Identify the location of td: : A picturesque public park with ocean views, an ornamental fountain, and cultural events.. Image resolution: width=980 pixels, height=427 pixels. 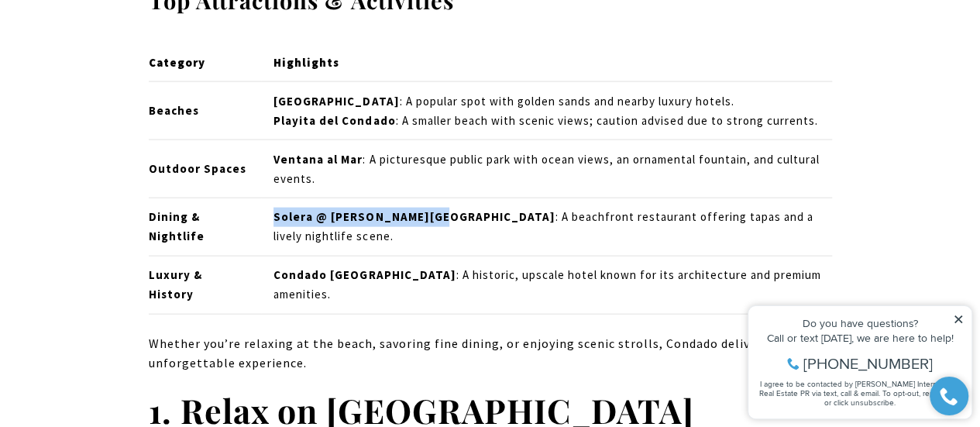
(546, 169).